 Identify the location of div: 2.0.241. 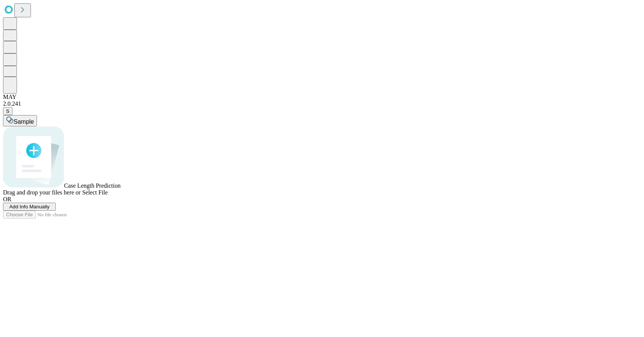
(322, 104).